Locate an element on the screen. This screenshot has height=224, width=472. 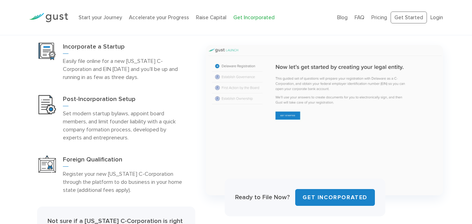
a: Pricing is located at coordinates (379, 17).